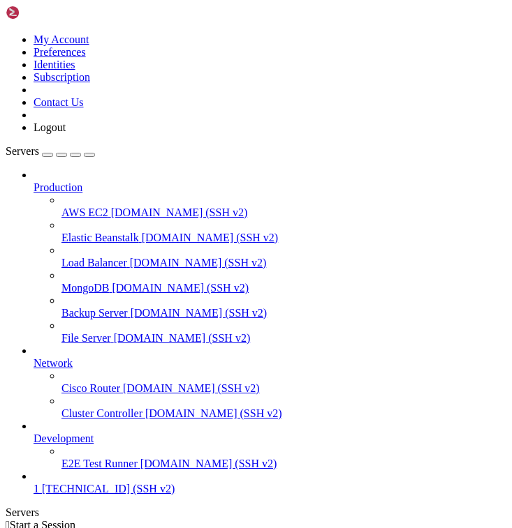  What do you see at coordinates (61, 39) in the screenshot?
I see `a: My Account` at bounding box center [61, 39].